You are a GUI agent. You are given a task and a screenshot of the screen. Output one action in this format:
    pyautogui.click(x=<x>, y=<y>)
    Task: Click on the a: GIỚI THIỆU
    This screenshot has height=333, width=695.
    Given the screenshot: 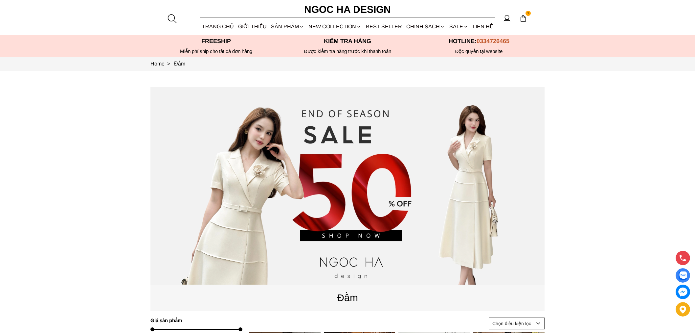 What is the action you would take?
    pyautogui.click(x=252, y=26)
    